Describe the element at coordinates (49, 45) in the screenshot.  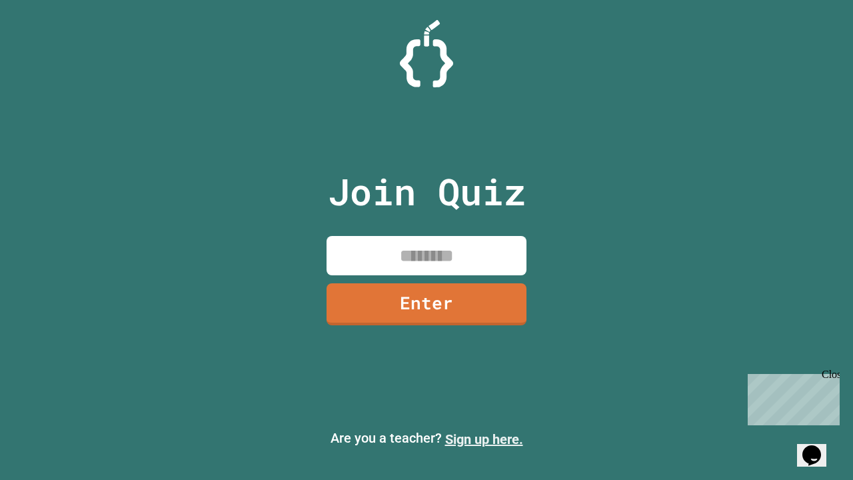
I see `div: Chat with us now!Close` at that location.